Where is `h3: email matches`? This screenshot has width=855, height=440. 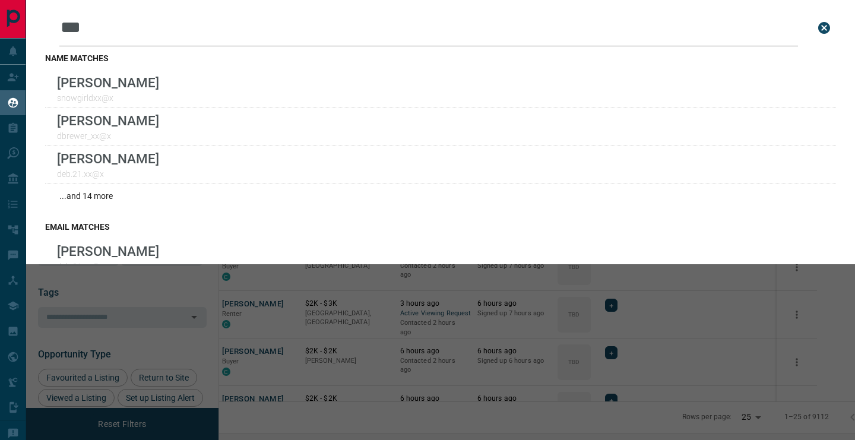
h3: email matches is located at coordinates (440, 227).